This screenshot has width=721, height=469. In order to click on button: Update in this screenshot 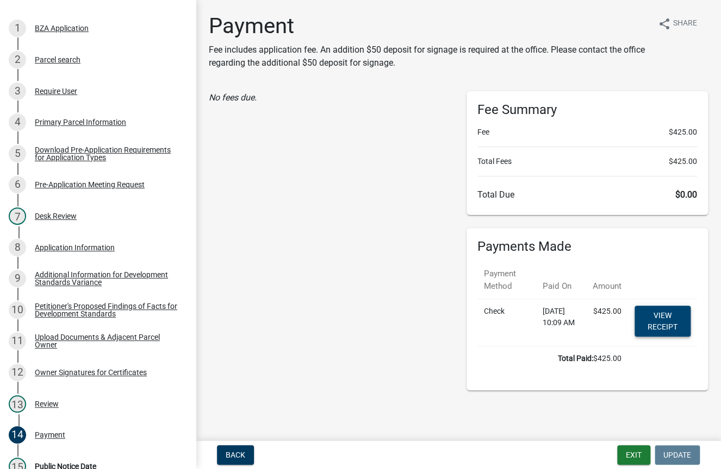, I will do `click(677, 455)`.